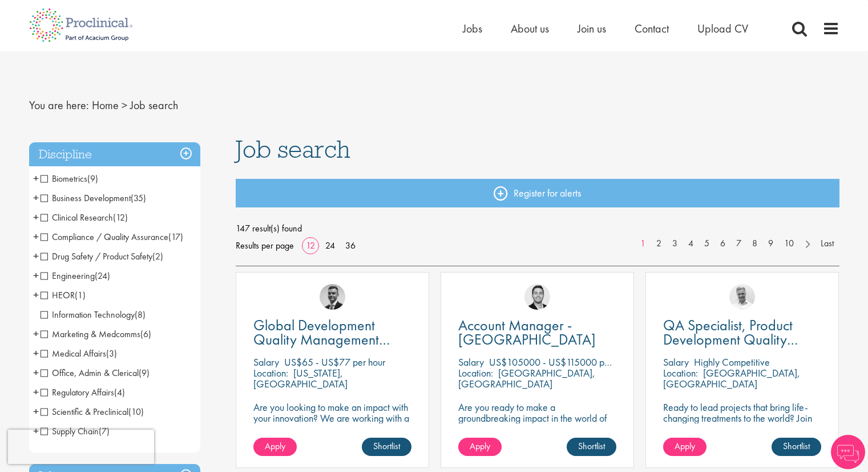 The width and height of the screenshot is (868, 472). What do you see at coordinates (138, 198) in the screenshot?
I see `span: (35)` at bounding box center [138, 198].